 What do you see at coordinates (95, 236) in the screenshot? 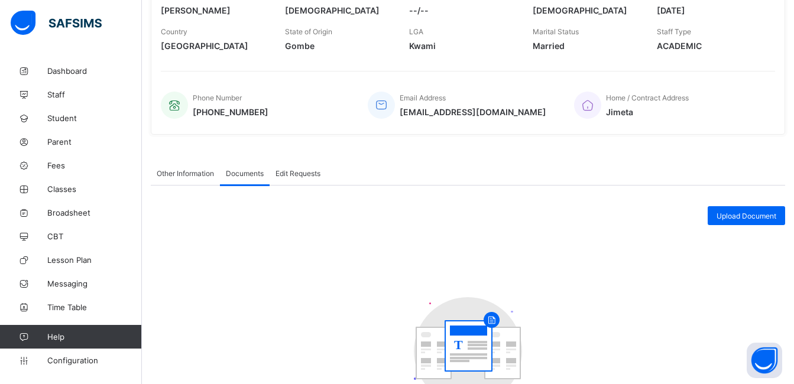
I see `span: CBT` at bounding box center [95, 236].